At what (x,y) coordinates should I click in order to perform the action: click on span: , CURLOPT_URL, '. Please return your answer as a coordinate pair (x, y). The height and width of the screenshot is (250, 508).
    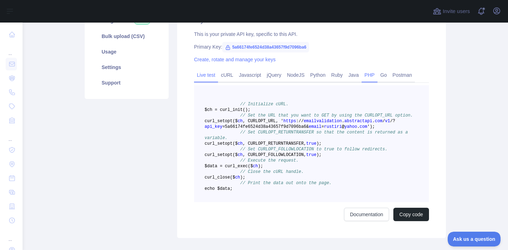
    Looking at the image, I should click on (263, 121).